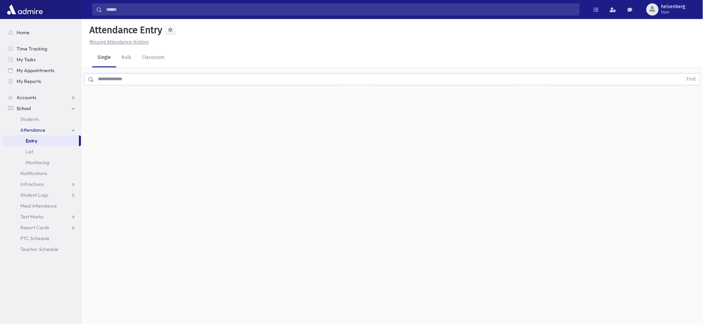 This screenshot has height=324, width=703. What do you see at coordinates (25, 9) in the screenshot?
I see `img: AdmirePro` at bounding box center [25, 9].